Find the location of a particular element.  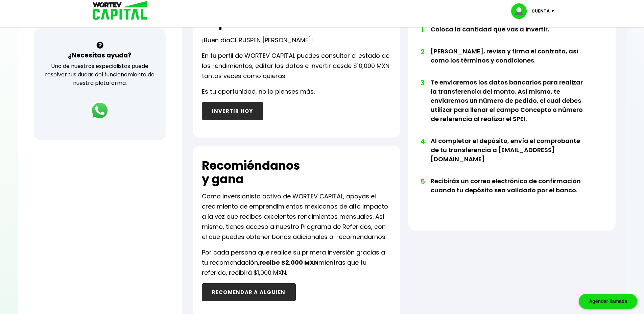

p: Uno de nuestros especialistas puede resolver tus dudas del funcionamiento de nuestra plataforma. is located at coordinates (99, 74).